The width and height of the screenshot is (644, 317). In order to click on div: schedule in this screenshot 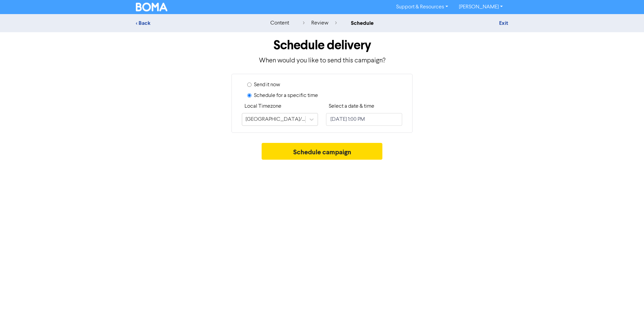, I will do `click(362, 23)`.